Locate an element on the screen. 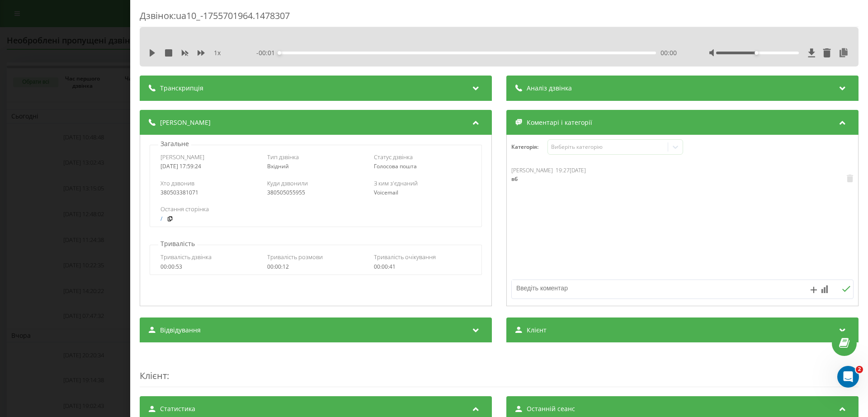 This screenshot has height=417, width=868. div: Voicemail is located at coordinates (423, 193).